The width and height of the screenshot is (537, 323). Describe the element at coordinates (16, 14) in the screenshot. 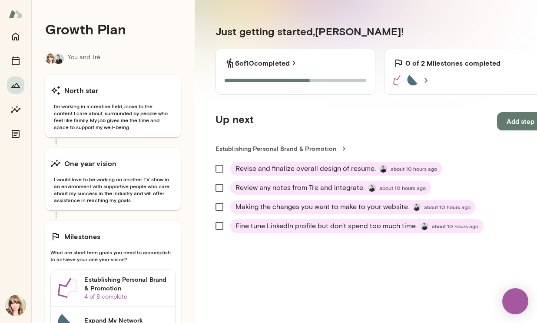

I see `img: Mento` at that location.